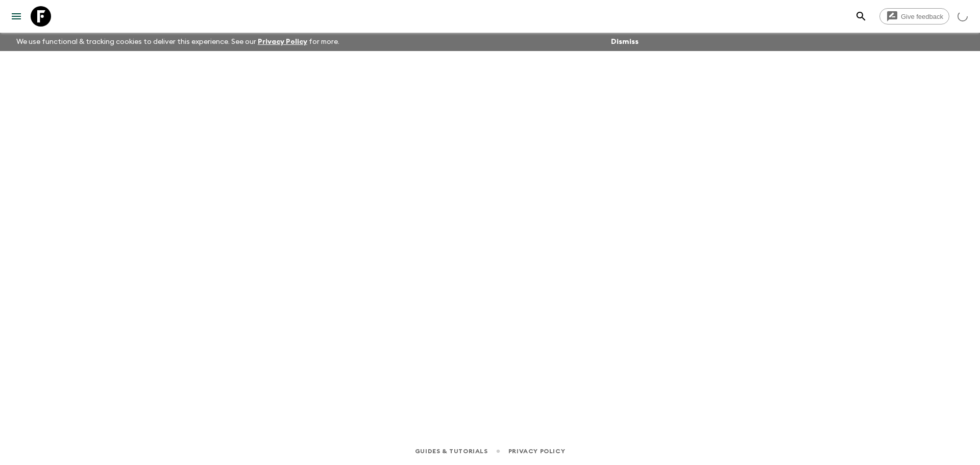 Image resolution: width=980 pixels, height=465 pixels. I want to click on p: We use functional & tracking cookies to deliver this experience. See our for more., so click(178, 42).